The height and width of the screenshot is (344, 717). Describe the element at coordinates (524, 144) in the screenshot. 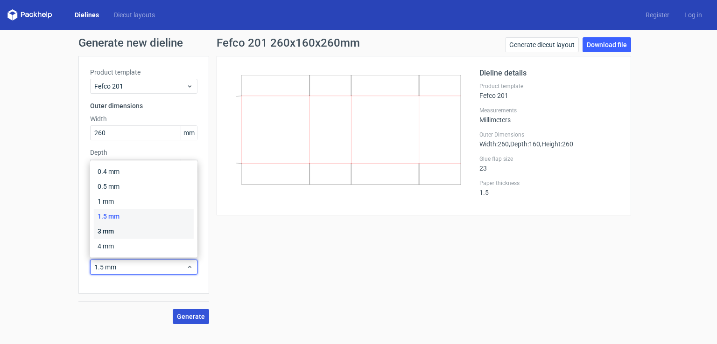

I see `span: , Depth : 160` at that location.